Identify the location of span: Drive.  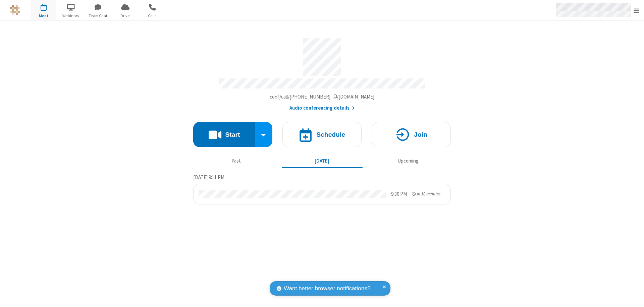
(125, 16).